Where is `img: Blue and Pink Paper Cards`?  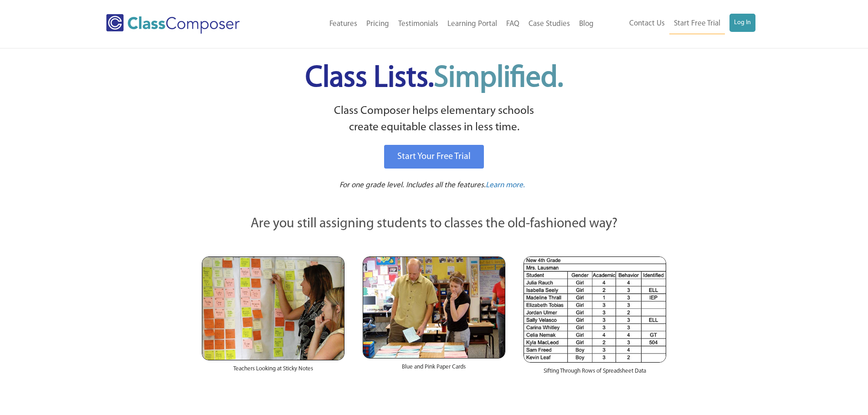
img: Blue and Pink Paper Cards is located at coordinates (434, 307).